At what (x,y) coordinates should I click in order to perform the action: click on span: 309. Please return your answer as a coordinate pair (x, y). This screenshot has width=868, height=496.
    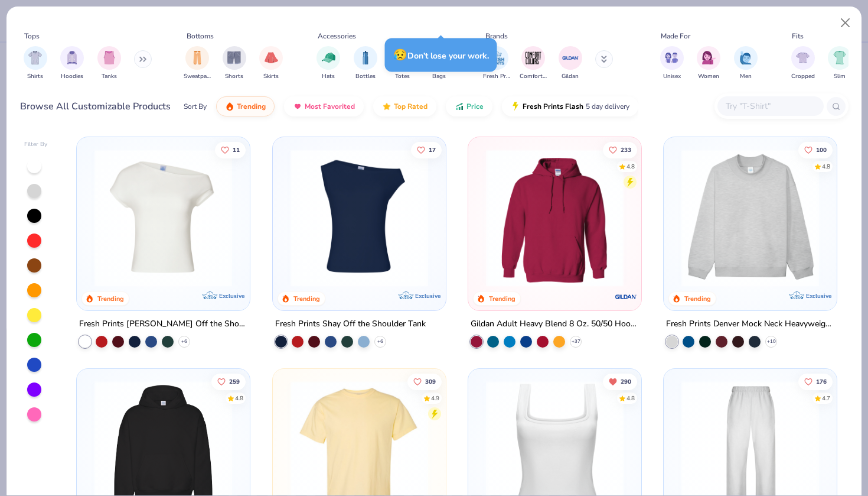
    Looking at the image, I should click on (430, 382).